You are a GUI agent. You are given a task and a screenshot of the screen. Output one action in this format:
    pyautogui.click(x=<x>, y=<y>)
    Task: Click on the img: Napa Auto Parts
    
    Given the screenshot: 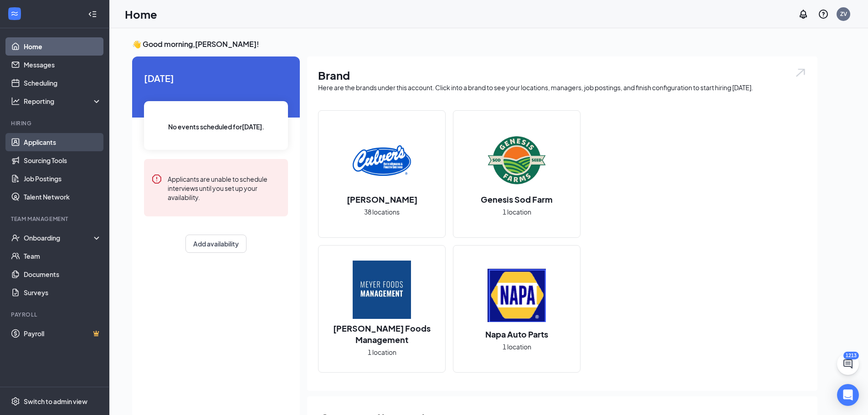 What is the action you would take?
    pyautogui.click(x=517, y=296)
    